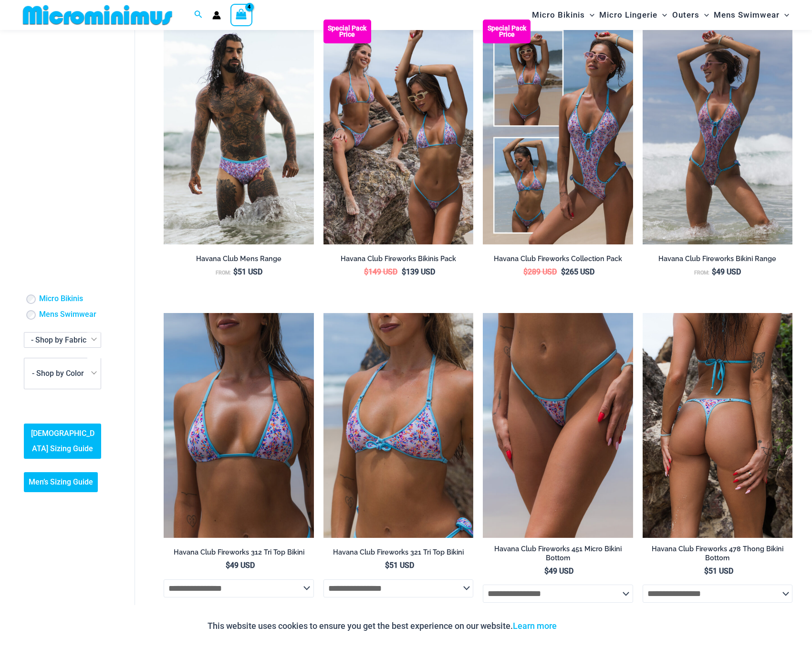 This screenshot has width=812, height=647. Describe the element at coordinates (558, 132) in the screenshot. I see `a: Collection Pack (1) Havana Club Fireworks 820 One Piece Monokini 08Havana Club Fireworks 820 One ...` at that location.